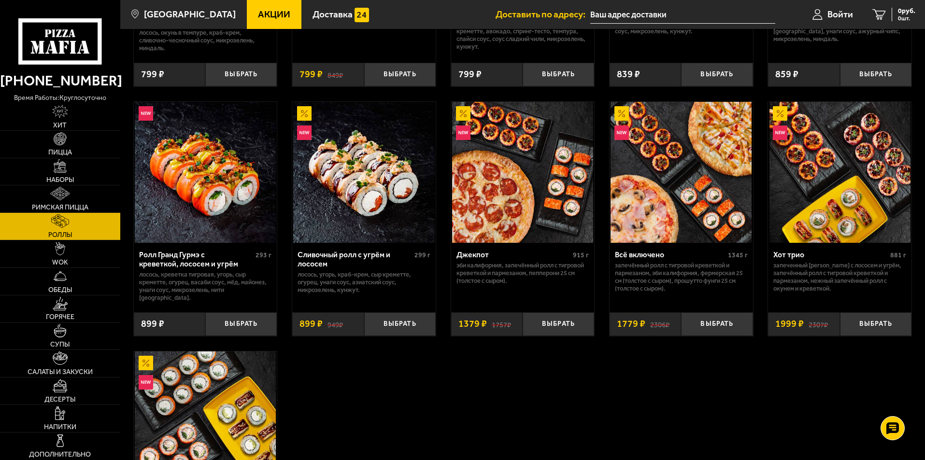  I want to click on span: Супы, so click(60, 345).